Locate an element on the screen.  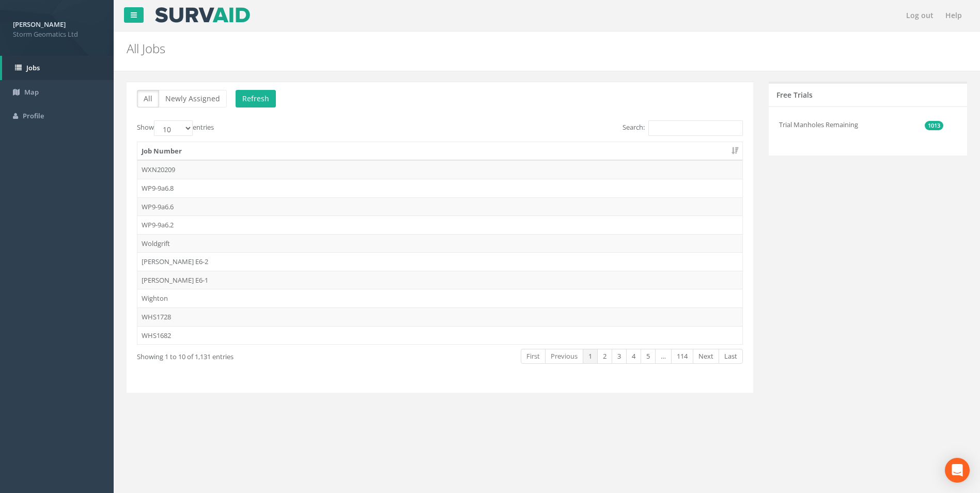
button: All is located at coordinates (148, 98).